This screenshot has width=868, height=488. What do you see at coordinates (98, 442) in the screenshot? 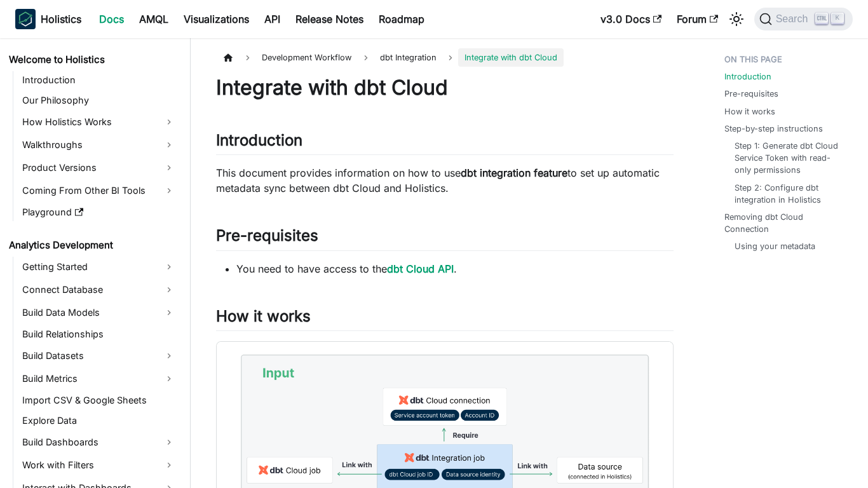
I see `a: Build Dashboards` at bounding box center [98, 442].